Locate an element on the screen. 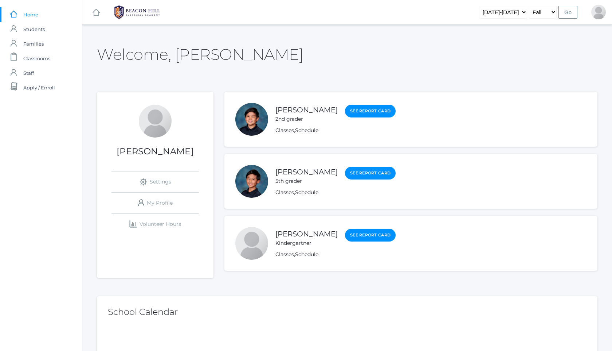  div: Kindergartner is located at coordinates (306, 243).